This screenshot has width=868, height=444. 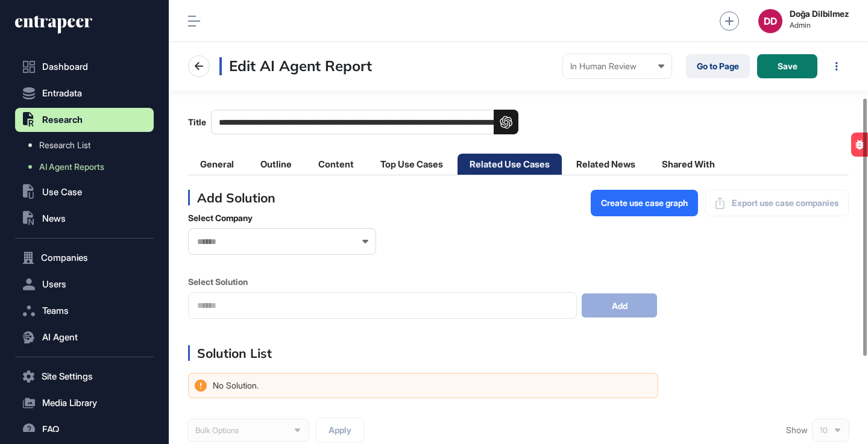 I want to click on span: No Solution., so click(x=236, y=386).